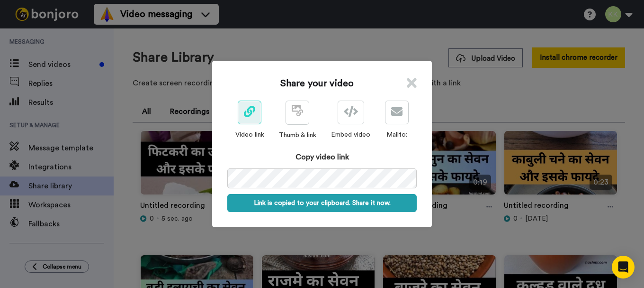 Image resolution: width=644 pixels, height=288 pixels. Describe the element at coordinates (298, 135) in the screenshot. I see `div: Thumb & link` at that location.